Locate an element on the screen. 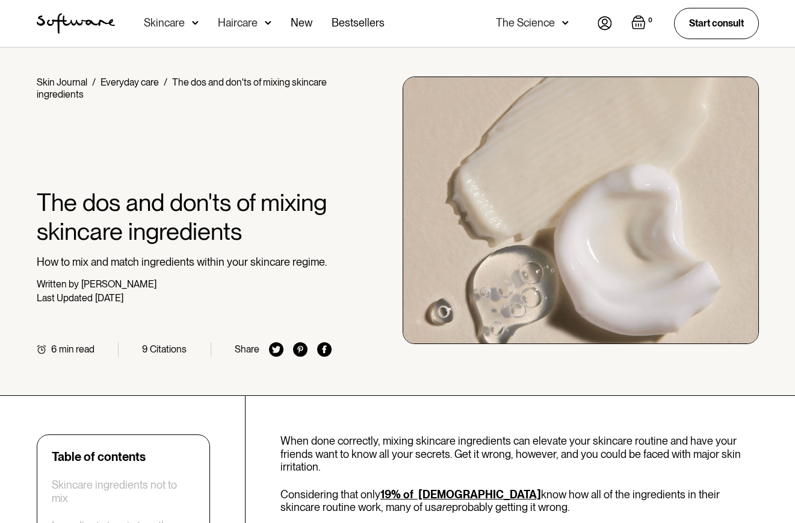  div: Citations is located at coordinates (168, 349).